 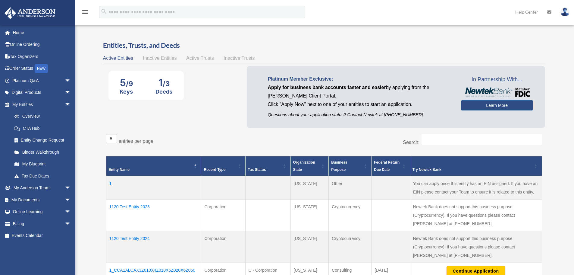 What do you see at coordinates (360, 79) in the screenshot?
I see `p: Platinum Member Exclusive:` at bounding box center [360, 79].